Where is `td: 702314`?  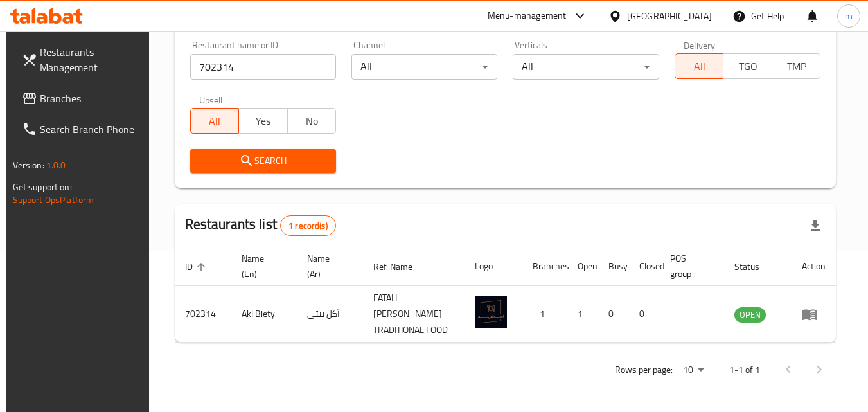 td: 702314 is located at coordinates (203, 314).